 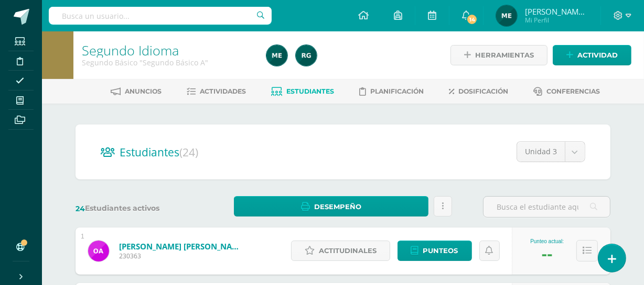 I want to click on div: 1, so click(x=83, y=237).